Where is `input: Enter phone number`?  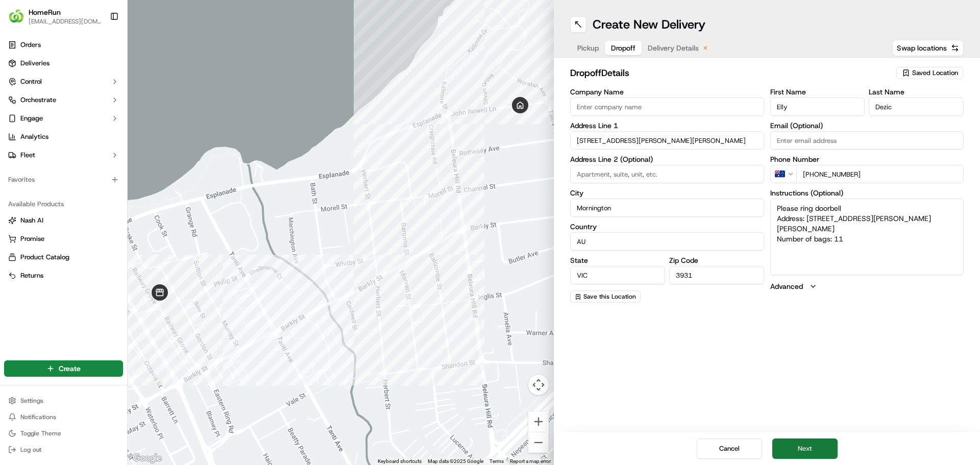
input: Enter phone number is located at coordinates (880, 174).